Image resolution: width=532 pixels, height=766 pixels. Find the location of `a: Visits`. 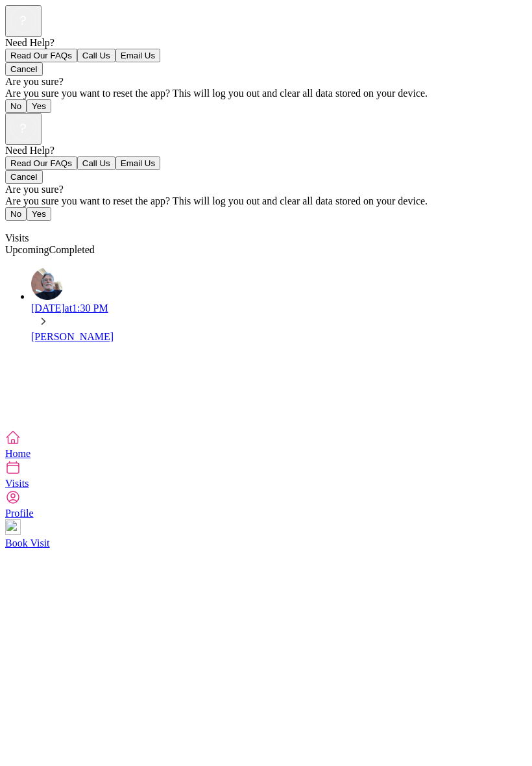

a: Visits is located at coordinates (266, 474).